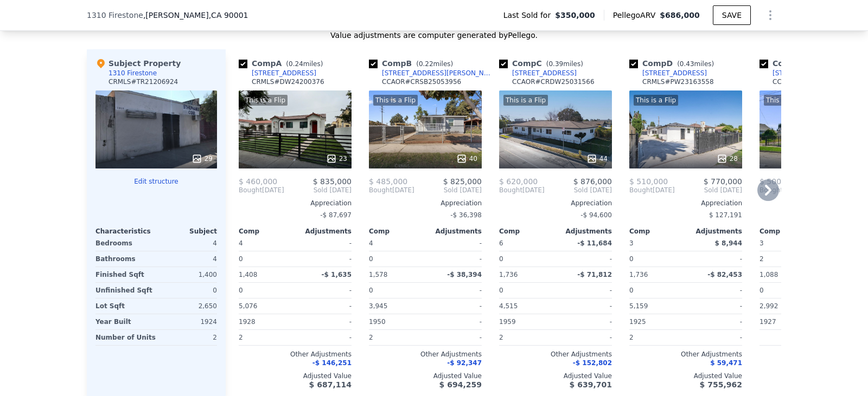  What do you see at coordinates (769, 275) in the screenshot?
I see `span: 1,088` at bounding box center [769, 275].